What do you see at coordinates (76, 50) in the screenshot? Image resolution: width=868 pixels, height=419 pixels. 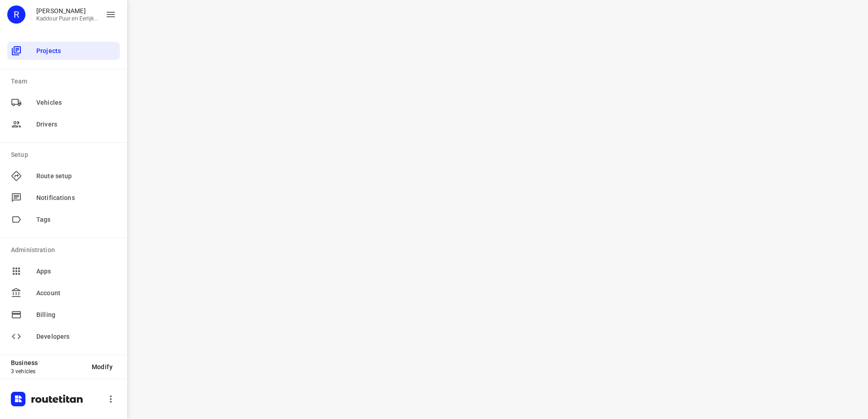 I see `span: Projects` at bounding box center [76, 50].